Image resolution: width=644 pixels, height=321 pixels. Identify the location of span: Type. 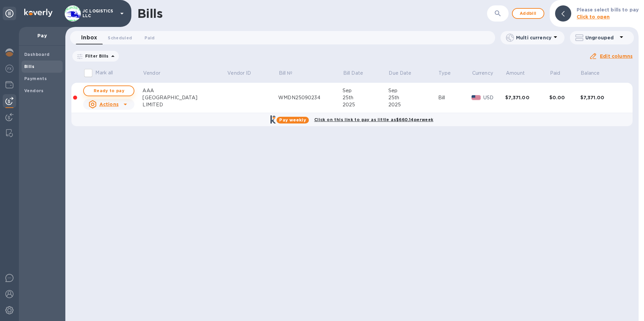
(449, 73).